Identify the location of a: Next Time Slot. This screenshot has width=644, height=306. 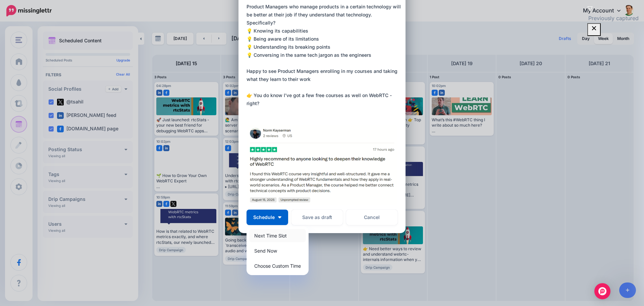
(277, 235).